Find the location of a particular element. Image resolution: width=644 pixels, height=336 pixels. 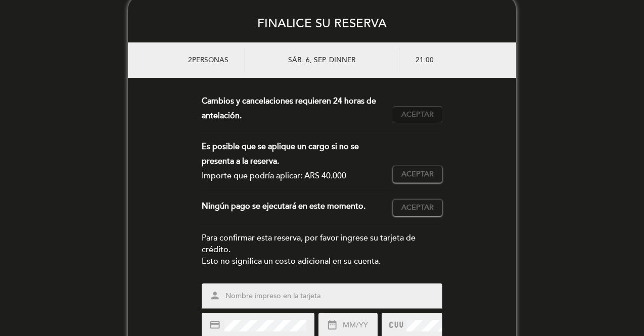

i: date_range is located at coordinates (332, 325).